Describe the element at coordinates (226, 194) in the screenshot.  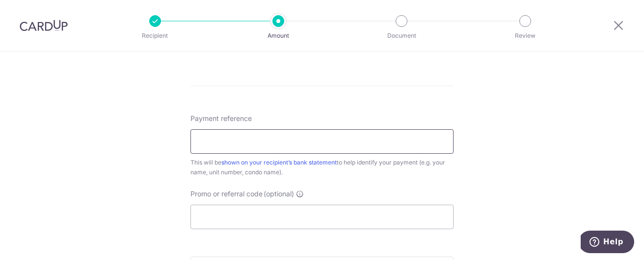
I see `span: Promo or referral code` at that location.